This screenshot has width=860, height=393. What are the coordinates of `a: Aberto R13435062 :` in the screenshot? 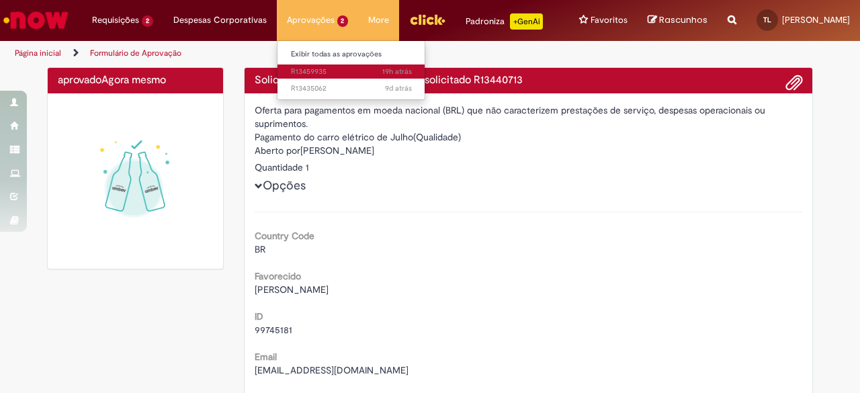 It's located at (351, 89).